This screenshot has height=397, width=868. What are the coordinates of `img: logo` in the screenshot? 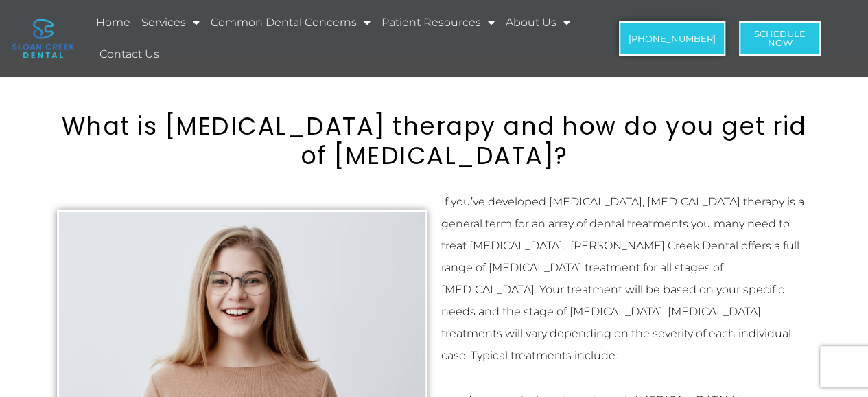 It's located at (43, 39).